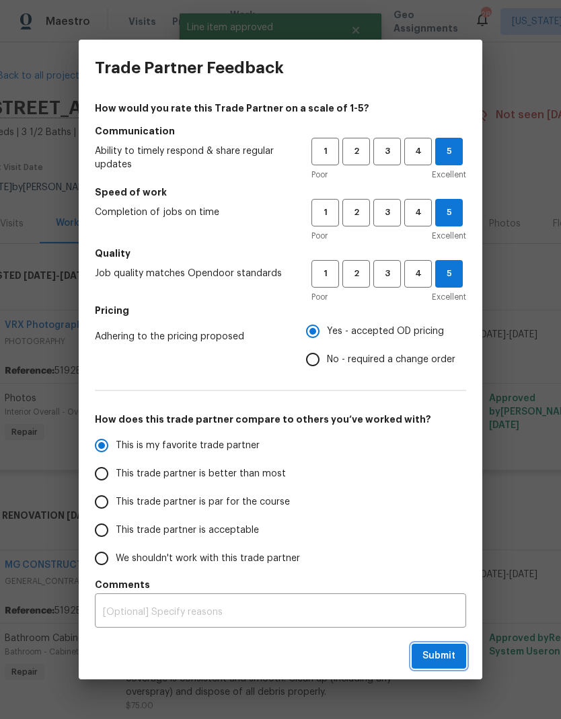  I want to click on div: How does this trade partner compare to others you’ve worked with?, so click(280, 502).